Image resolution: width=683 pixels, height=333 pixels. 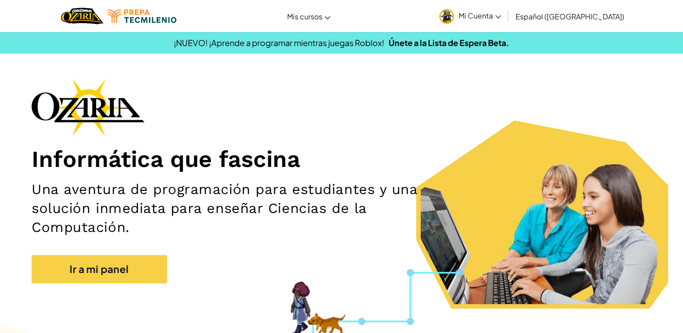 What do you see at coordinates (99, 269) in the screenshot?
I see `a: Ir a mi panel` at bounding box center [99, 269].